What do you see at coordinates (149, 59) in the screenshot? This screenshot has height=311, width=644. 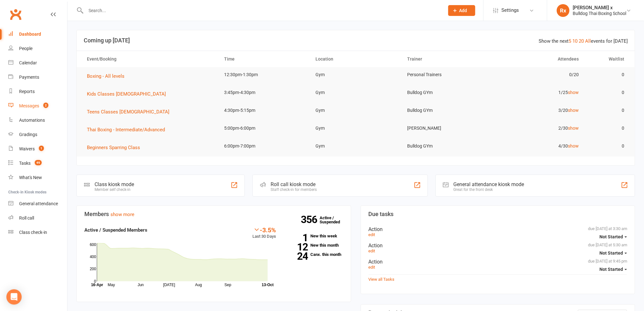 I see `th: Event/Booking` at bounding box center [149, 59].